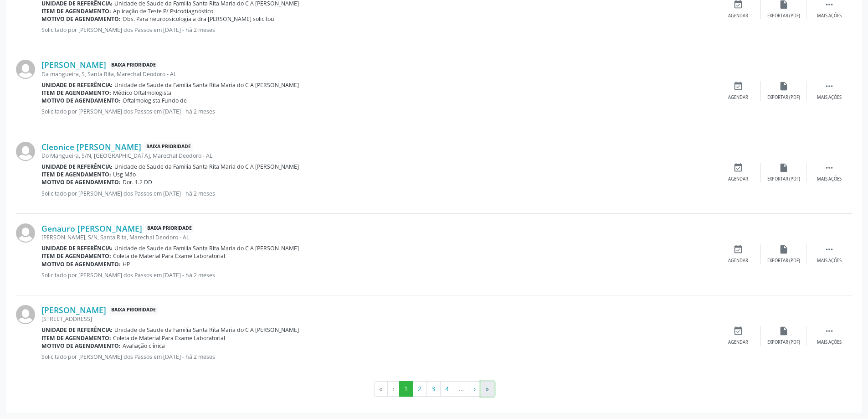 The image size is (868, 419). I want to click on span: Dor. 1.2 DD, so click(137, 182).